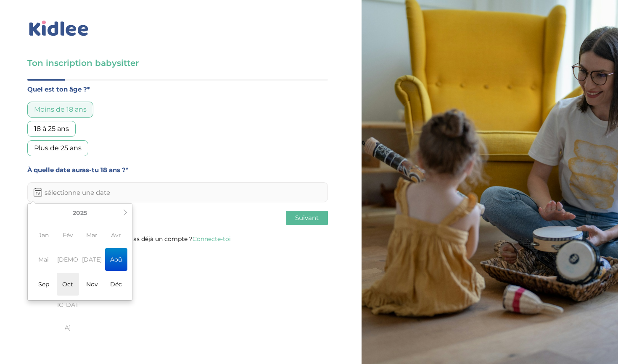 This screenshot has width=618, height=364. What do you see at coordinates (178, 170) in the screenshot?
I see `label: À quelle date auras-tu 18 ans ?*` at bounding box center [178, 170].